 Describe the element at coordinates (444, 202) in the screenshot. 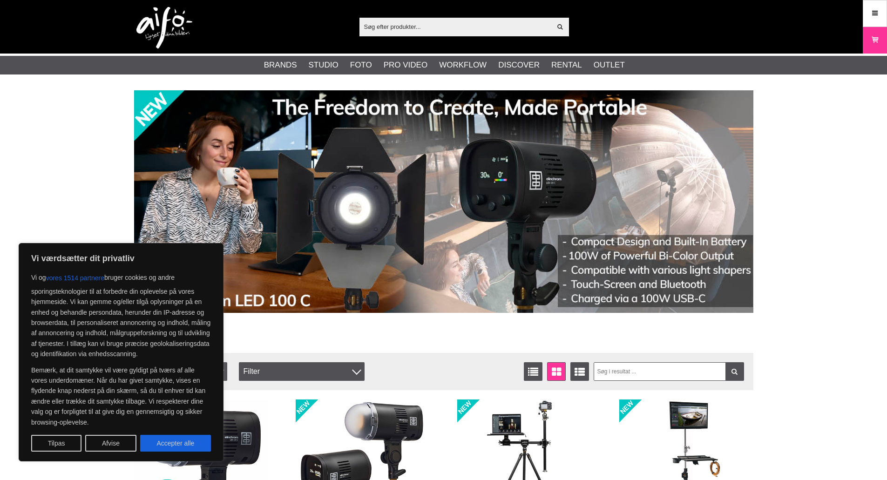

I see `a: Annonce:002 banner-elin-led100c11390x.jpg` at that location.